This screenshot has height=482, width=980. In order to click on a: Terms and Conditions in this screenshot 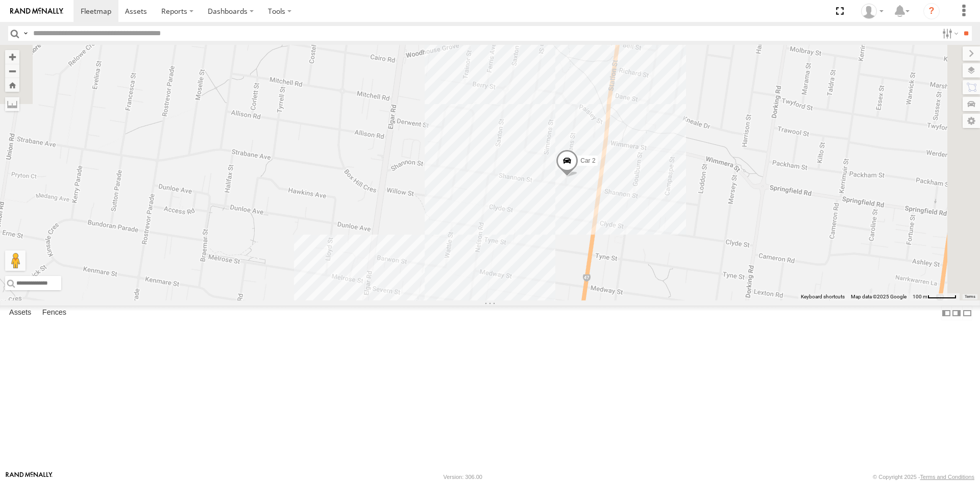, I will do `click(948, 477)`.